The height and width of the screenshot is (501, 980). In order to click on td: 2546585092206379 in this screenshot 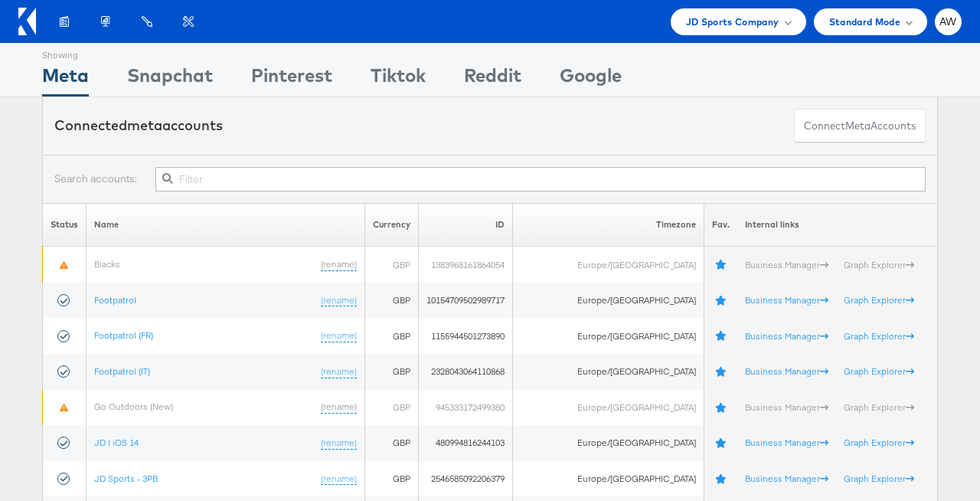, I will do `click(466, 479)`.